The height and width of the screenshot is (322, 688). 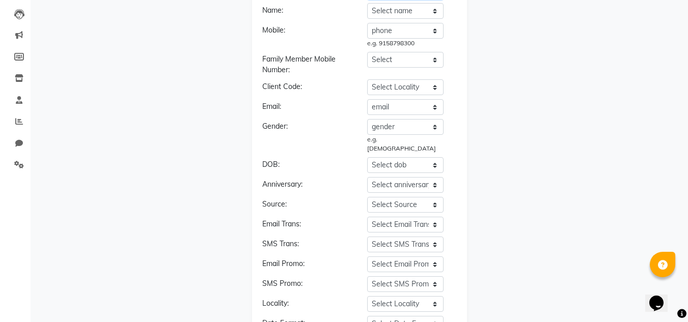 I want to click on div: Family Member Mobile Number:, so click(x=307, y=65).